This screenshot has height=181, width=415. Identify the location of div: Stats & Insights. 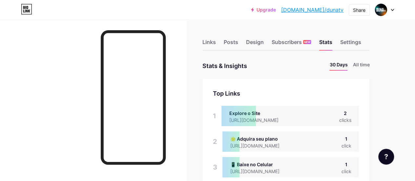
(225, 66).